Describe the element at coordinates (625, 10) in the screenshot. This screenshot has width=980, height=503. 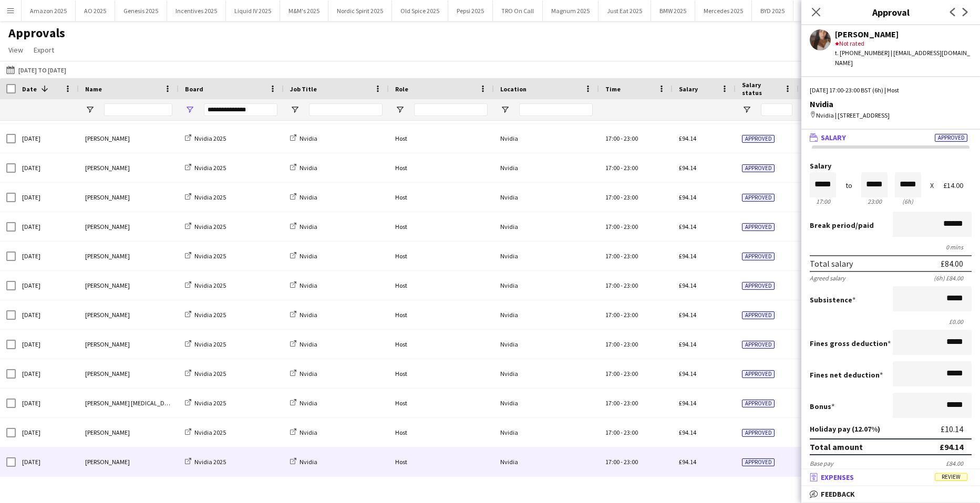
I see `button: Just Eat 2025` at that location.